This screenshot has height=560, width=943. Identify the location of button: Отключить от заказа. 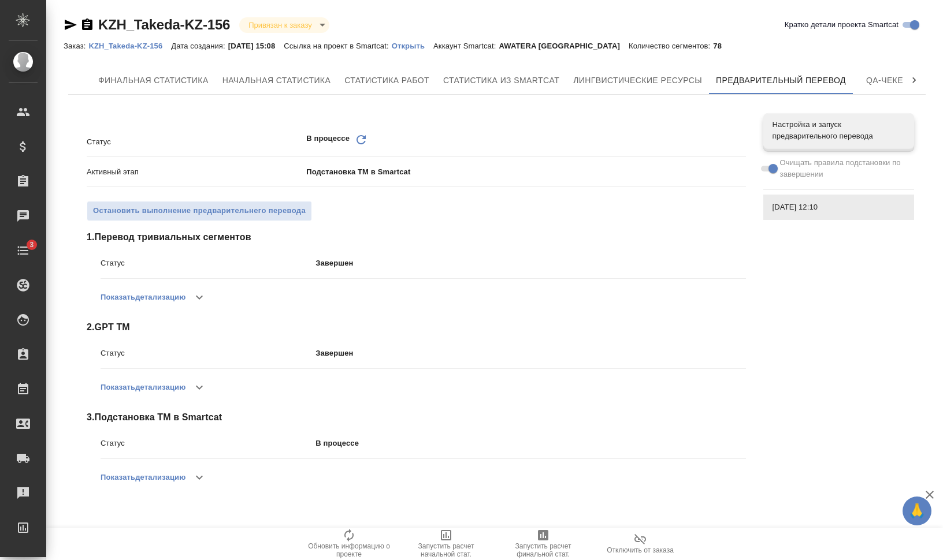
(640, 544).